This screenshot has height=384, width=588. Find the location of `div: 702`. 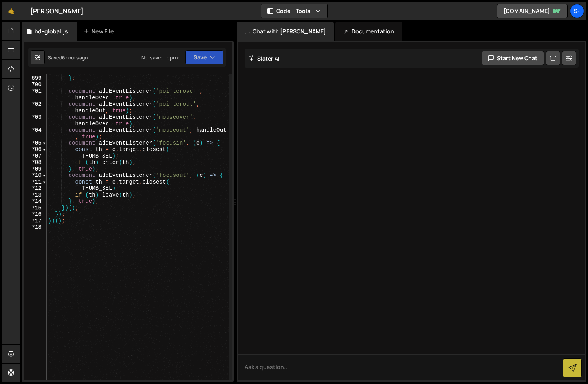

div: 702 is located at coordinates (35, 107).